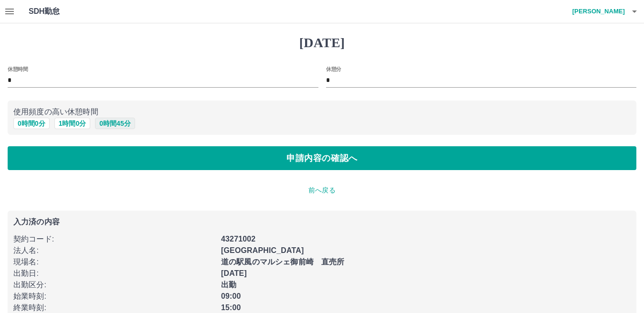  I want to click on p: 出勤区分 :, so click(114, 285).